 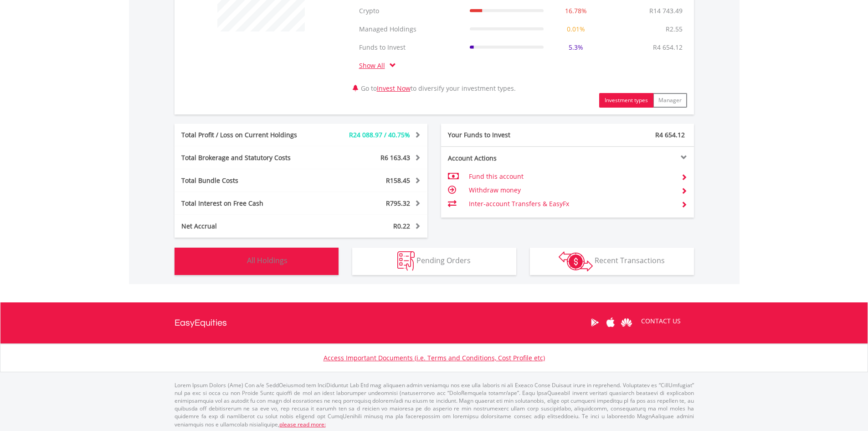 What do you see at coordinates (629, 260) in the screenshot?
I see `span: Recent Transactions` at bounding box center [629, 260].